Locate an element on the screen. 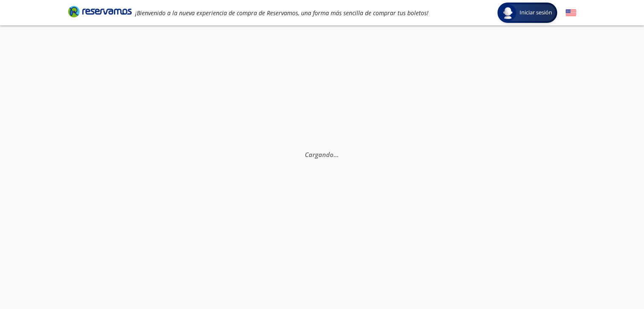 This screenshot has width=644, height=309. em: ¡Bienvenido a la nueva experiencia de compra de Reservamos, una forma más sencilla de comprar tus... is located at coordinates (282, 12).